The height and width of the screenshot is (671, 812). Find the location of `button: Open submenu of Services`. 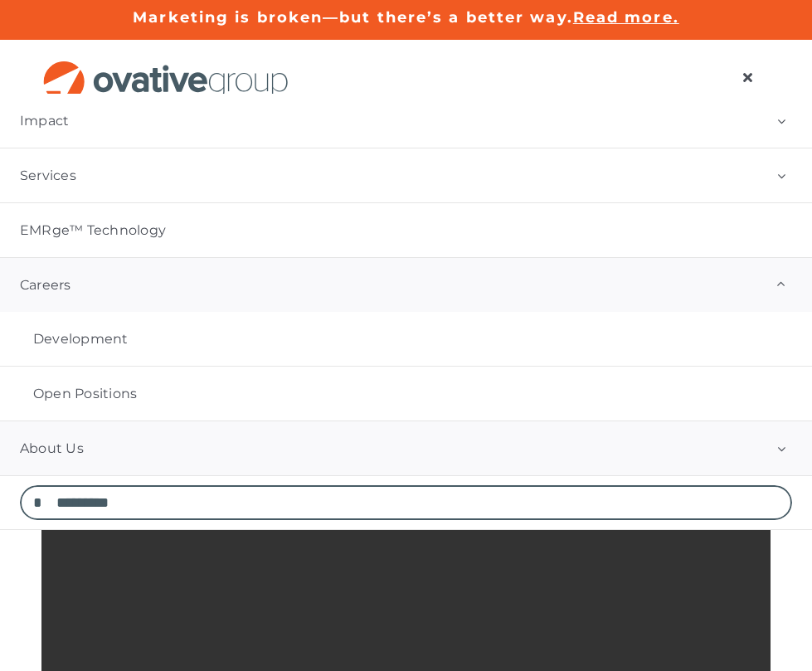

button: Open submenu of Services is located at coordinates (781, 175).